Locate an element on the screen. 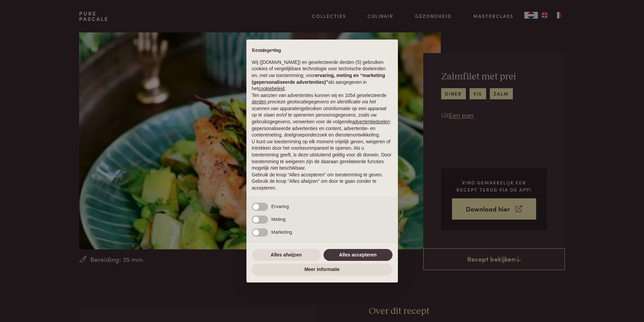  button: Alles accepteren is located at coordinates (358, 255).